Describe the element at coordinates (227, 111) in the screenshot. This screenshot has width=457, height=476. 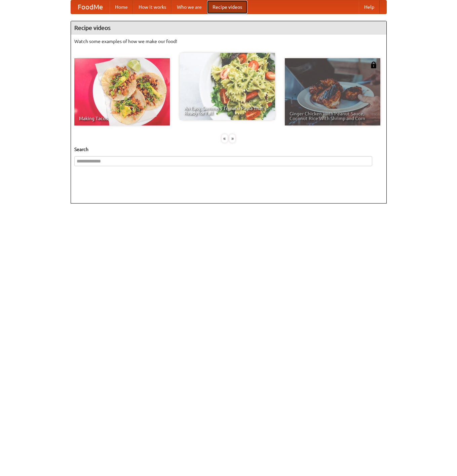
I see `span: An Easy, Summery Tomato Pasta That's Ready for Fall` at that location.